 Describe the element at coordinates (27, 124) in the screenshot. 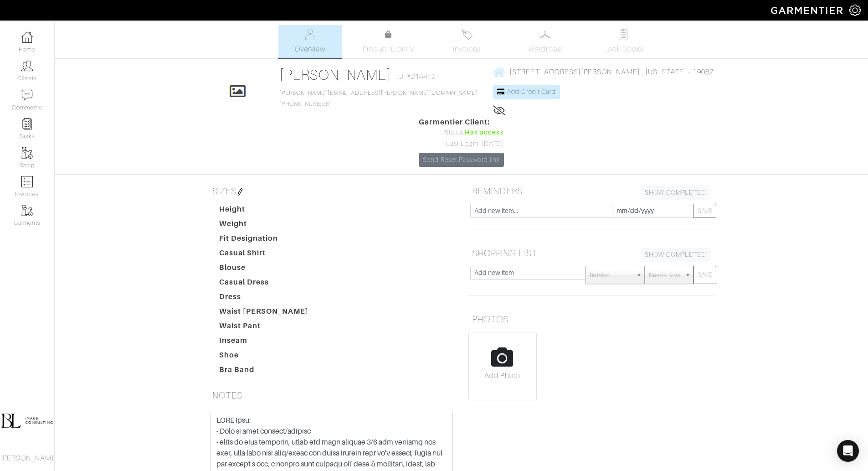

I see `img: reminder-icon-8004d30b9f0a5d33ae49ab947aed9ed385cf756f9e5892f1edd6e32f2345188e.png` at that location.